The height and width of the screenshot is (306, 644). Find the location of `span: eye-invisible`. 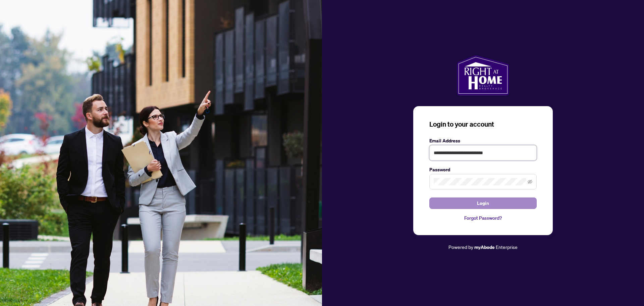

span: eye-invisible is located at coordinates (530, 182).